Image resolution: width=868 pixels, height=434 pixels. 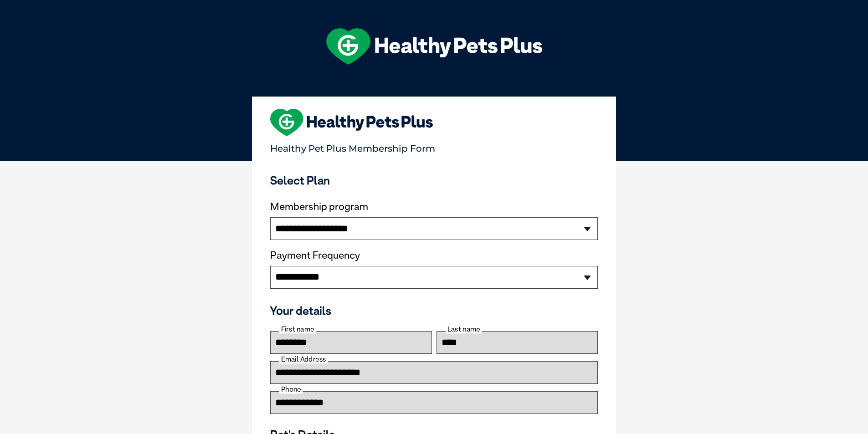 What do you see at coordinates (434, 207) in the screenshot?
I see `label: Membership program` at bounding box center [434, 207].